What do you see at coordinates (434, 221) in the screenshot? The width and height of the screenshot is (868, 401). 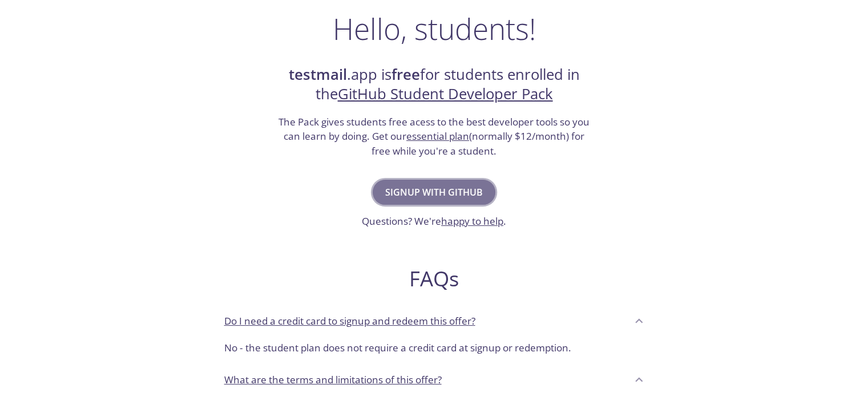 I see `h3: Questions? We're .` at bounding box center [434, 221].